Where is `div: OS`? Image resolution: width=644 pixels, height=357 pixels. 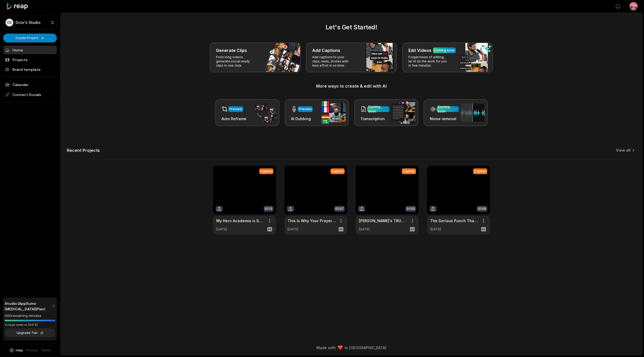
div: OS is located at coordinates (10, 23).